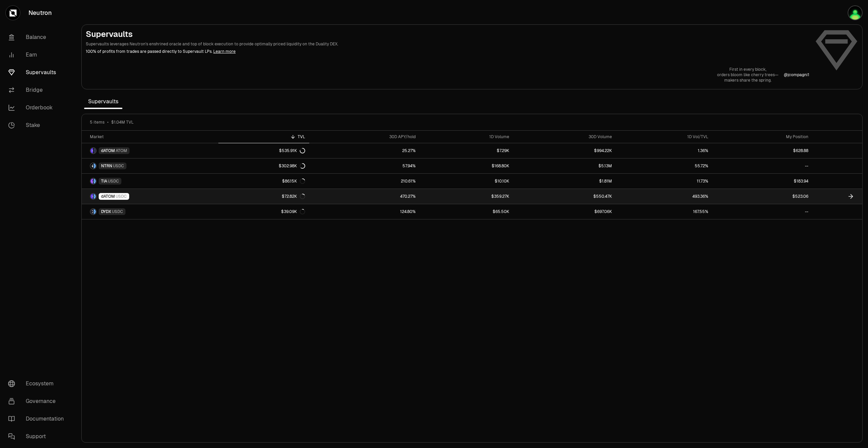 This screenshot has width=868, height=448. What do you see at coordinates (38, 55) in the screenshot?
I see `a: Earn` at bounding box center [38, 55].